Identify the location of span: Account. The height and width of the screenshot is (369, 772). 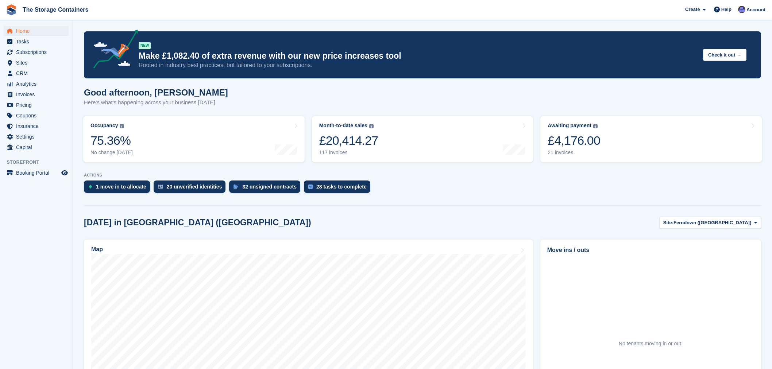
(756, 10).